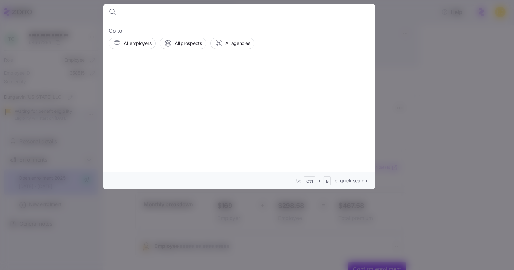 This screenshot has width=514, height=270. I want to click on span: Go to, so click(239, 31).